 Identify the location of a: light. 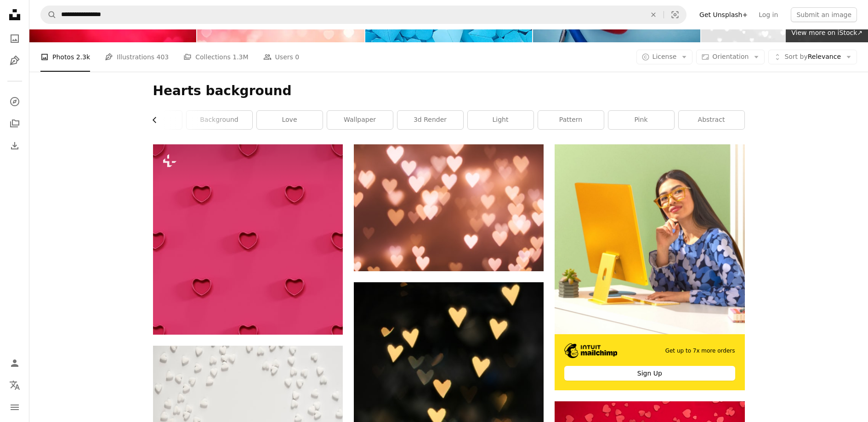
(500, 120).